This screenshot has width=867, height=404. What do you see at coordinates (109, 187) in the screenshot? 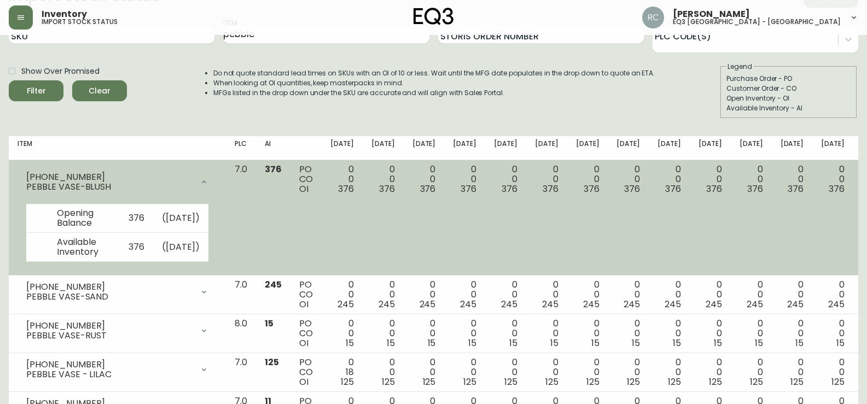
I see `div: PEBBLE VASE-BLUSH` at bounding box center [109, 187].